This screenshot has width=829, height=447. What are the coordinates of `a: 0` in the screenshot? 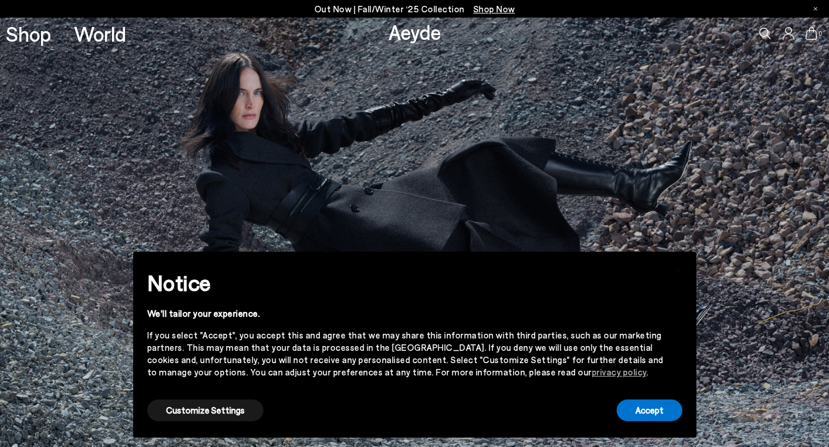 It's located at (812, 33).